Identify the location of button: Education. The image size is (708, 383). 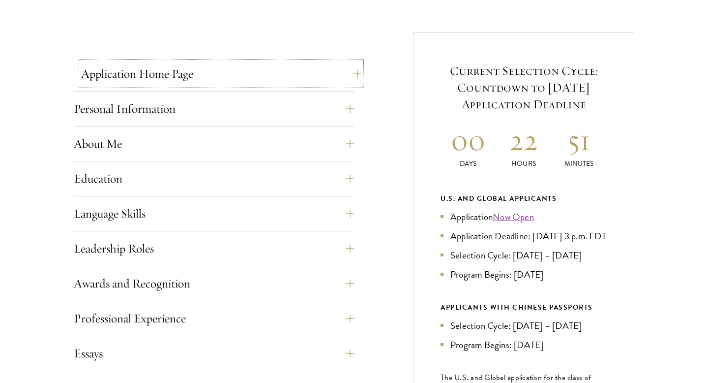
(214, 178).